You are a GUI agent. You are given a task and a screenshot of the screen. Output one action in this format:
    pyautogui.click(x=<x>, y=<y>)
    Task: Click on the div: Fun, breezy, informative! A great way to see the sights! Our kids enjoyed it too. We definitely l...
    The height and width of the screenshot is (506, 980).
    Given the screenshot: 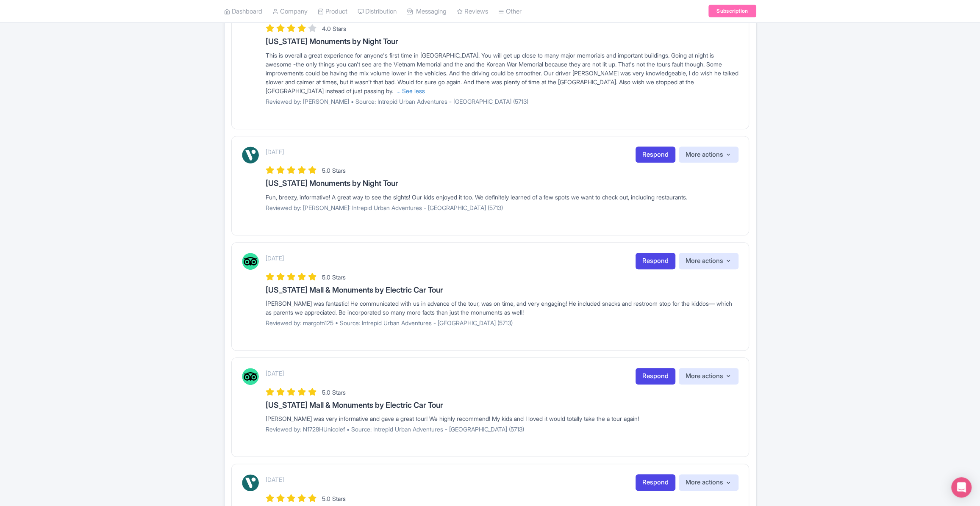 What is the action you would take?
    pyautogui.click(x=502, y=197)
    